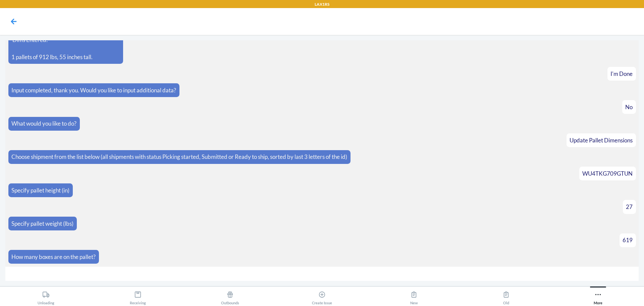 Image resolution: width=644 pixels, height=306 pixels. I want to click on button: Create Issue, so click(322, 296).